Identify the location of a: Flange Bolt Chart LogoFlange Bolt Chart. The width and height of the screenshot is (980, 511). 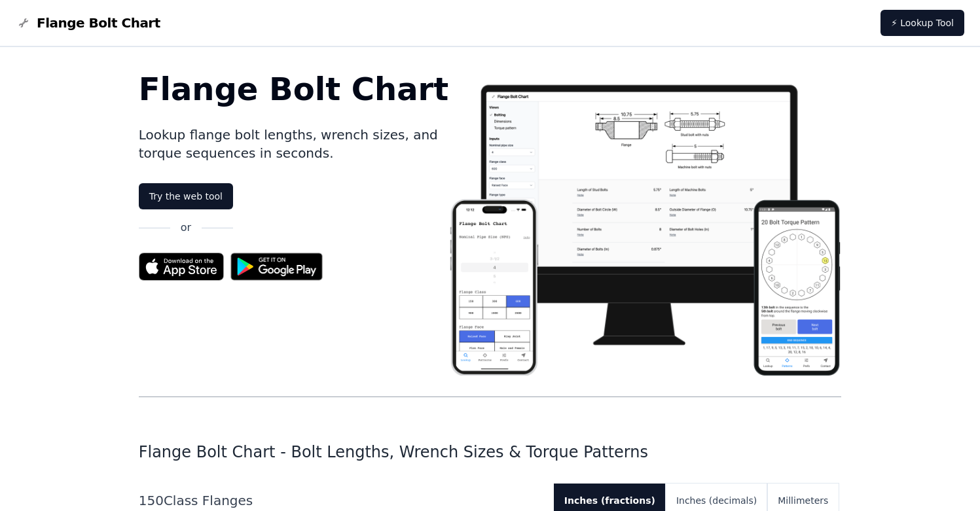
(88, 23).